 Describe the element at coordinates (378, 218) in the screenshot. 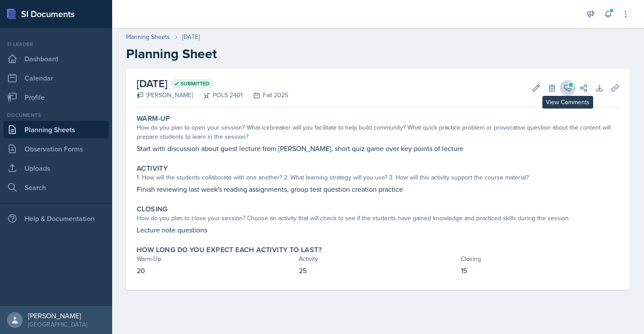

I see `div: How do you plan to close your session? Choose an activity that will check to see if the students ...` at that location.